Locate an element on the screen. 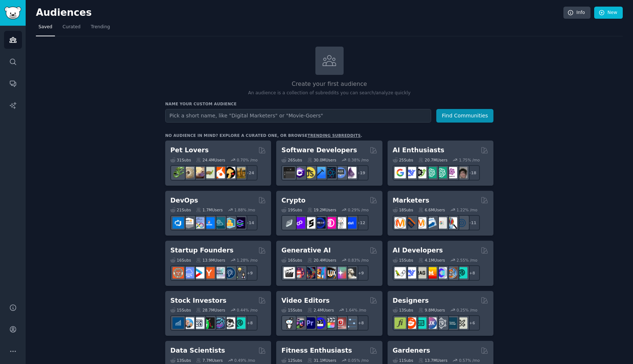 This screenshot has width=633, height=364. div: 1.75 % /mo is located at coordinates (469, 160).